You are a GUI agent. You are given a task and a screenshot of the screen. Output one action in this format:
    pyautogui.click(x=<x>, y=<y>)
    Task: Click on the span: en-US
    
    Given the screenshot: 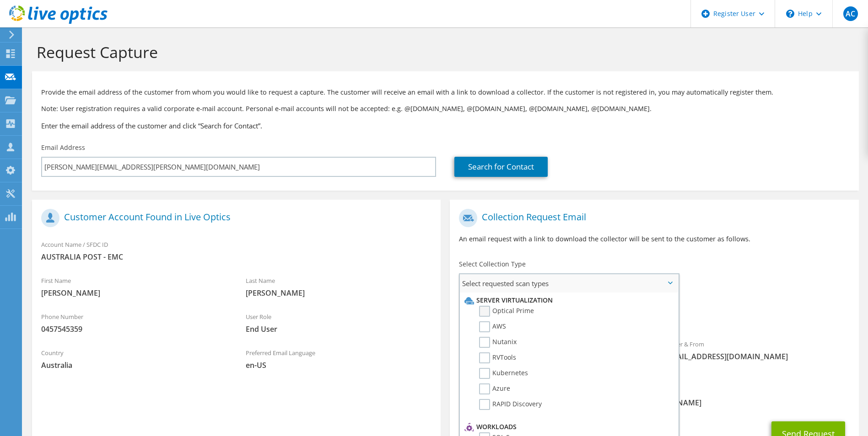 What is the action you would take?
    pyautogui.click(x=339, y=365)
    